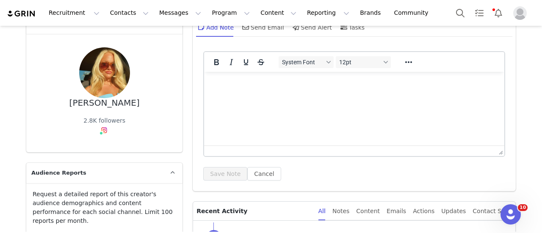 The width and height of the screenshot is (542, 233). What do you see at coordinates (322, 211) in the screenshot?
I see `div: All` at bounding box center [322, 211].